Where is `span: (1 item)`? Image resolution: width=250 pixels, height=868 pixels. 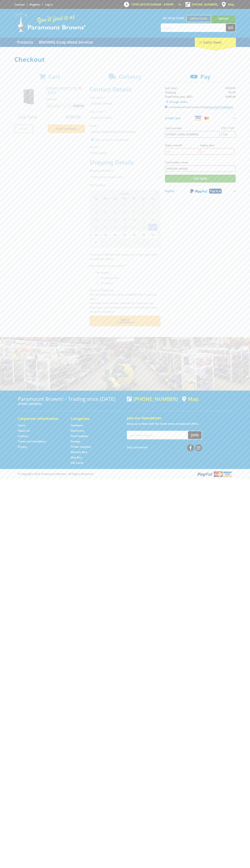 span: (1 item) is located at coordinates (216, 43).